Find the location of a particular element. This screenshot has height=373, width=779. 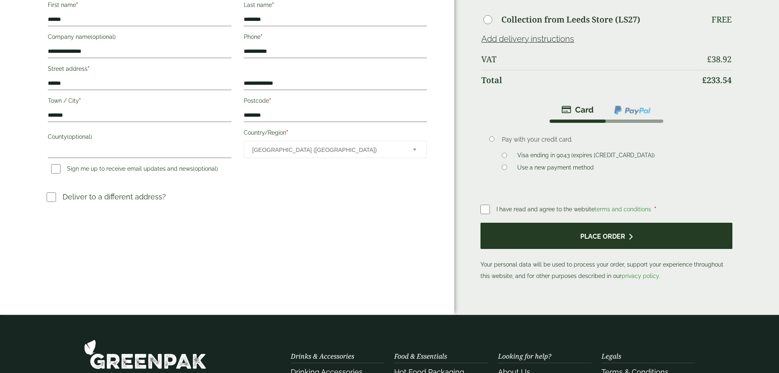

label: Town / City is located at coordinates (140, 102).